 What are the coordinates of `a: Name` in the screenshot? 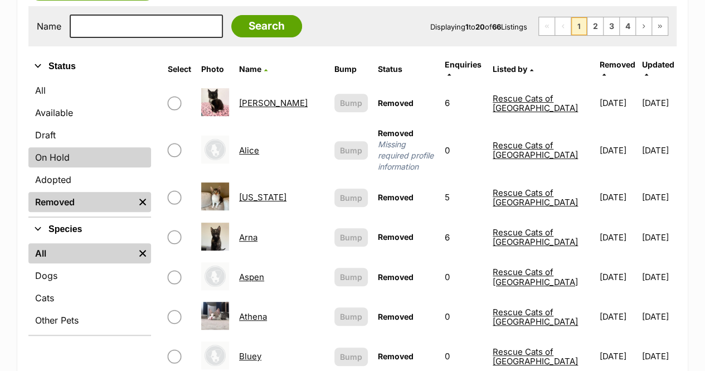 It's located at (253, 69).